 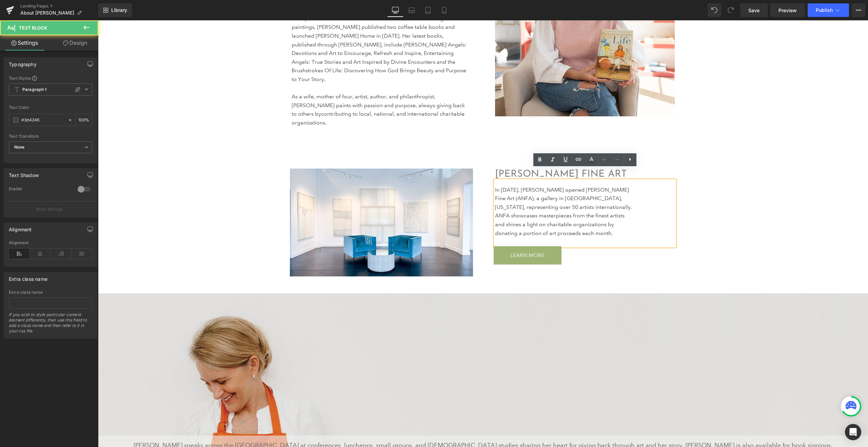 I want to click on a: Desktop, so click(x=395, y=10).